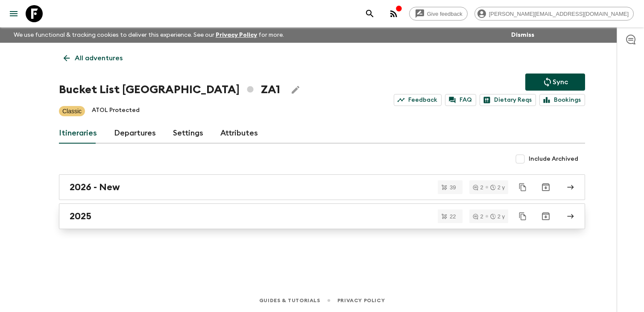 This screenshot has height=312, width=644. What do you see at coordinates (452, 187) in the screenshot?
I see `span: 39` at bounding box center [452, 187].